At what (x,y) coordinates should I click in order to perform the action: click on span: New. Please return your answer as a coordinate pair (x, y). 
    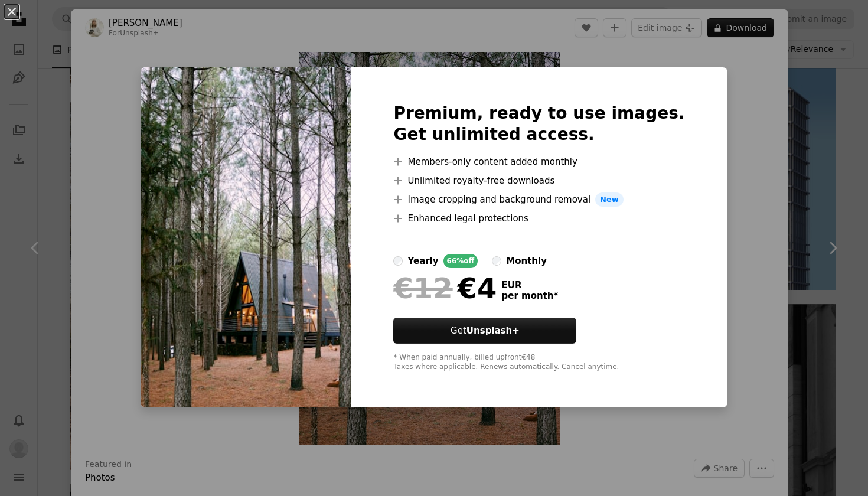
    Looking at the image, I should click on (609, 199).